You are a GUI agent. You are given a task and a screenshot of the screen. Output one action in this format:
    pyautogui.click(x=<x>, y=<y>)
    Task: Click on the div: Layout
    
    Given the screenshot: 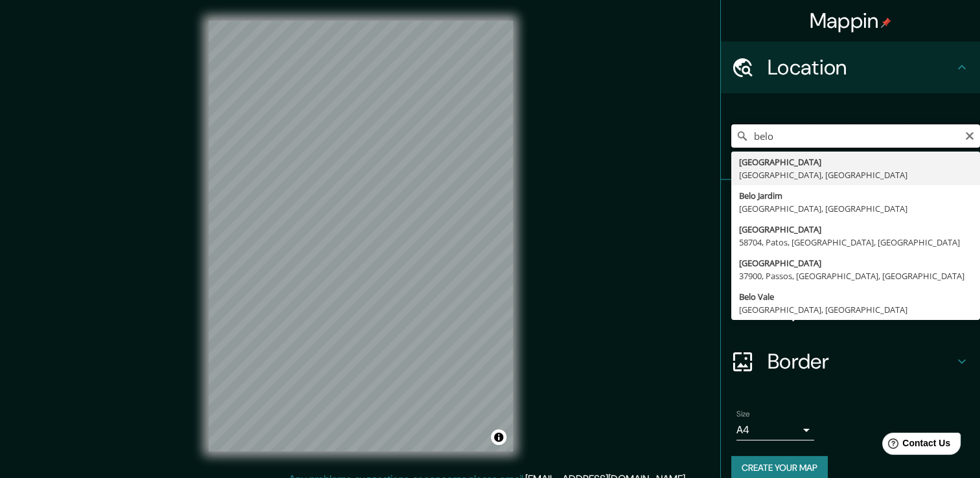 What is the action you would take?
    pyautogui.click(x=850, y=309)
    